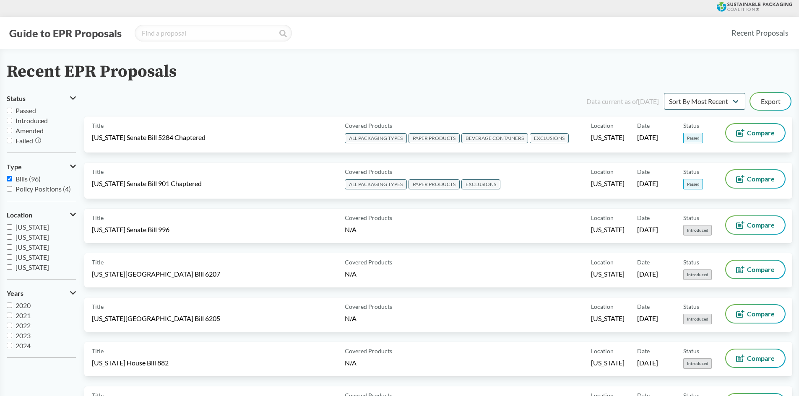 The height and width of the screenshot is (396, 799). Describe the element at coordinates (9, 326) in the screenshot. I see `input: 2022` at that location.